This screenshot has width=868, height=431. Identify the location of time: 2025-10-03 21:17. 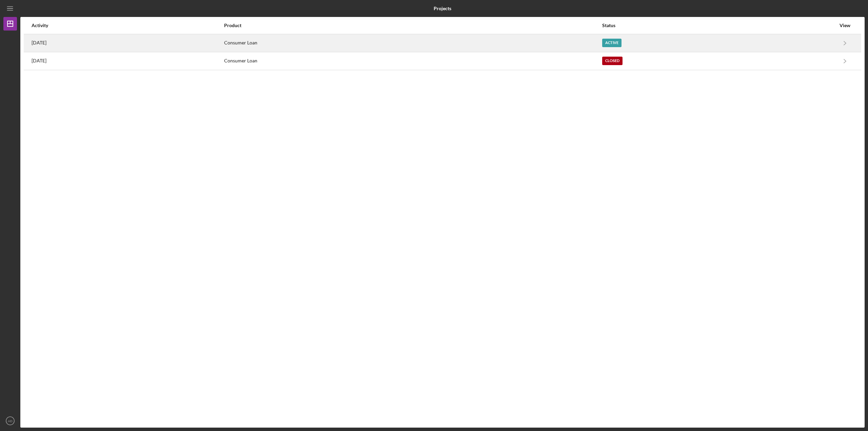
(39, 43).